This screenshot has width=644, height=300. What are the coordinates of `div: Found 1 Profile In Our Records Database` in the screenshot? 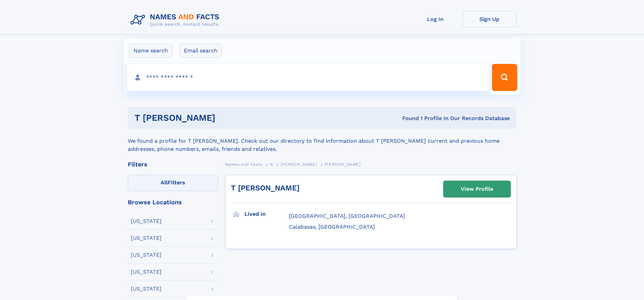 It's located at (409, 119).